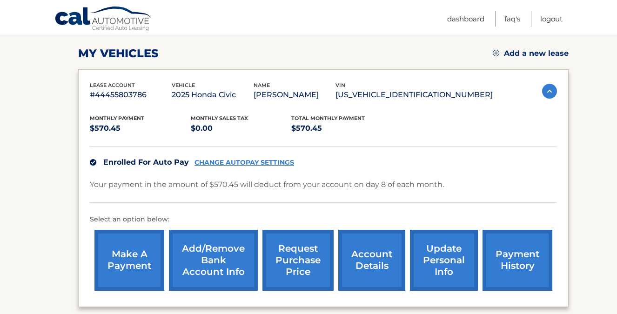 The height and width of the screenshot is (314, 617). What do you see at coordinates (219, 118) in the screenshot?
I see `span: Monthly sales Tax` at bounding box center [219, 118].